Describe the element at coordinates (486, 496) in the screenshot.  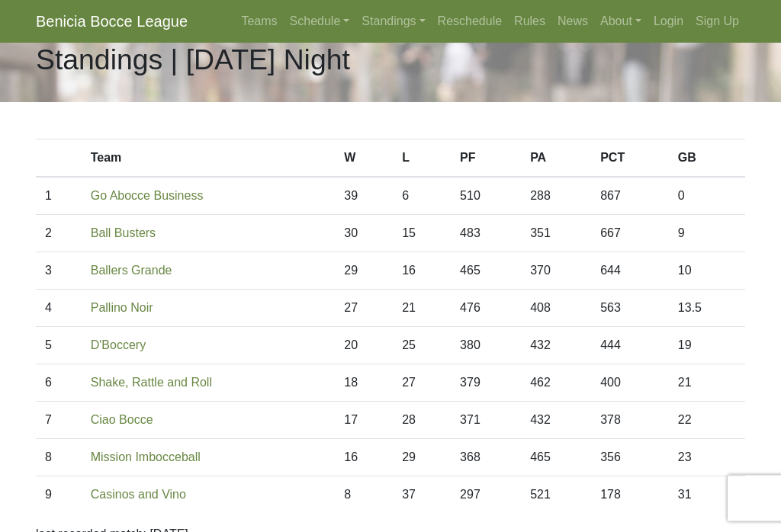
I see `td: 297` at that location.